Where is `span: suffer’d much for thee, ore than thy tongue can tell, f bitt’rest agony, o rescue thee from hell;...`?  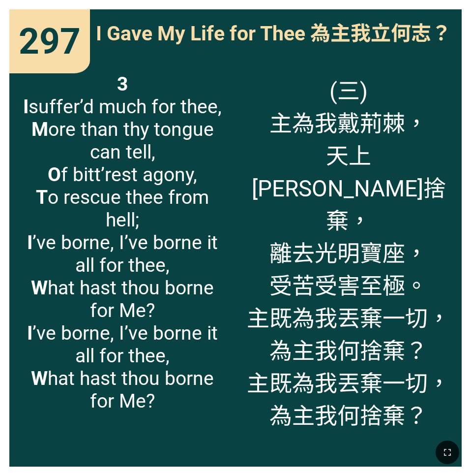 span: suffer’d much for thee, ore than thy tongue can tell, f bitt’rest agony, o rescue thee from hell;... is located at coordinates (122, 242).